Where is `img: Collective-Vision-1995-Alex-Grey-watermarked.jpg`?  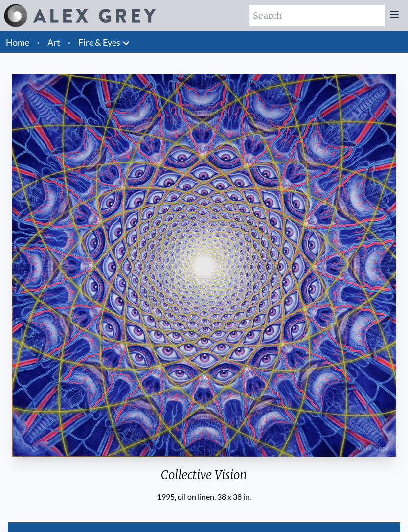 img: Collective-Vision-1995-Alex-Grey-watermarked.jpg is located at coordinates (204, 265).